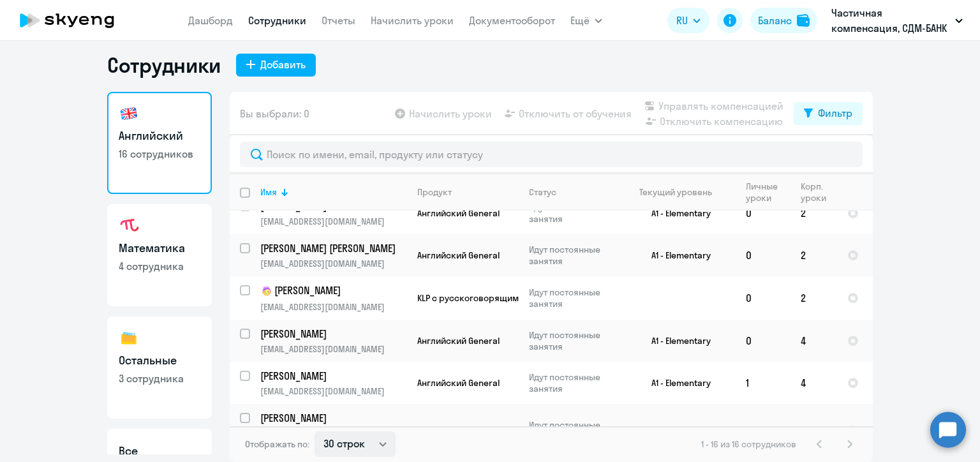 This screenshot has height=462, width=980. I want to click on span: Отображать по:, so click(277, 444).